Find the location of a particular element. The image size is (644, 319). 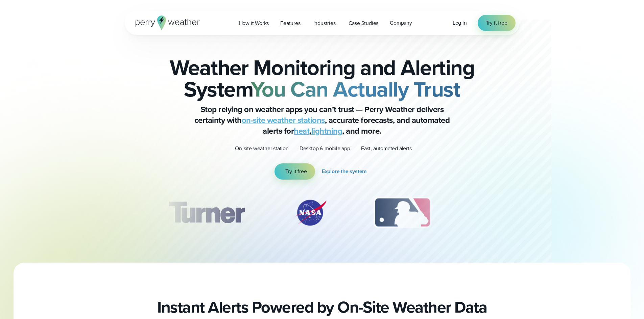

div: 3 of 12 is located at coordinates (402, 213).